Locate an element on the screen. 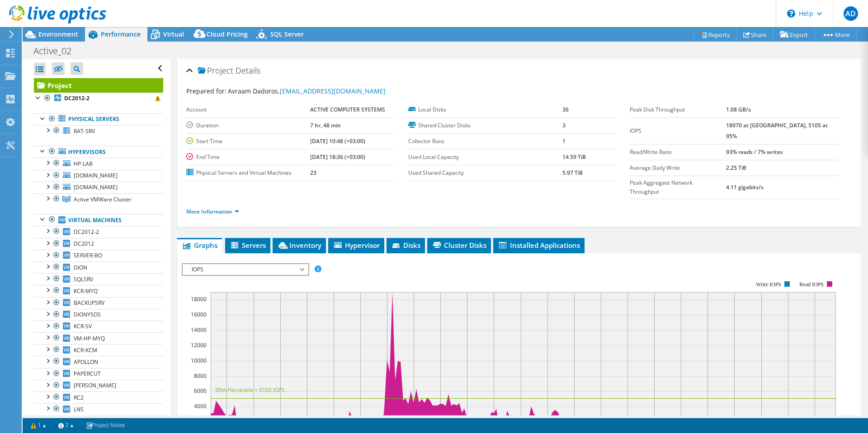 The width and height of the screenshot is (868, 433). label: Account is located at coordinates (248, 110).